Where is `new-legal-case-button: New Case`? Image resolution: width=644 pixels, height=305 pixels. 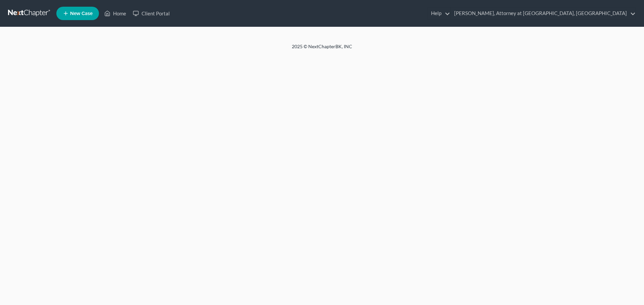 new-legal-case-button: New Case is located at coordinates (78, 13).